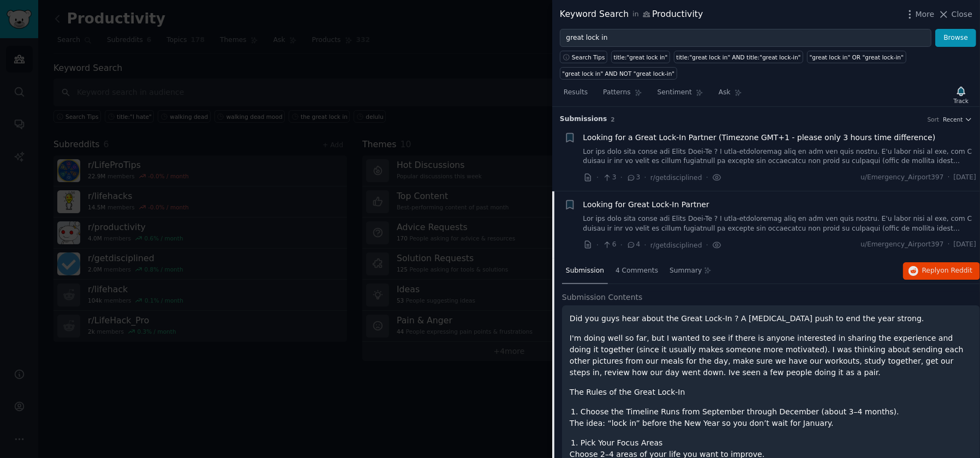  What do you see at coordinates (759, 138) in the screenshot?
I see `span: Looking for a Great Lock-In Partner (Timezone GMT+1 - please only 3 hours time difference)` at bounding box center [759, 138].